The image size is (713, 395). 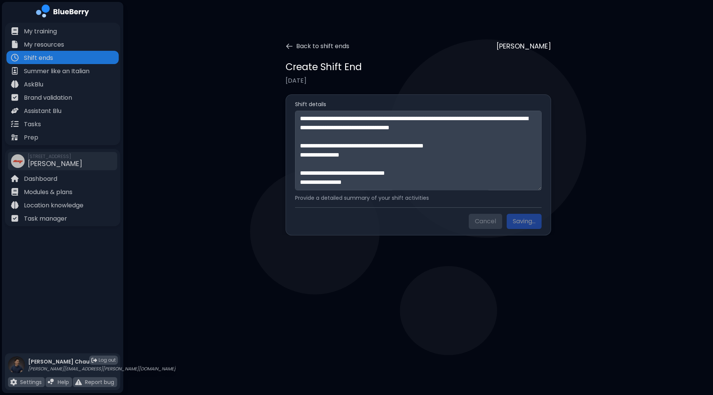 I want to click on p: Settings, so click(x=31, y=382).